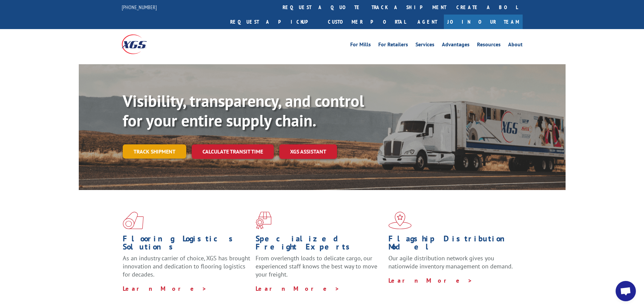  I want to click on b: Visibility, transparency, and control for your entire supply chain., so click(243, 111).